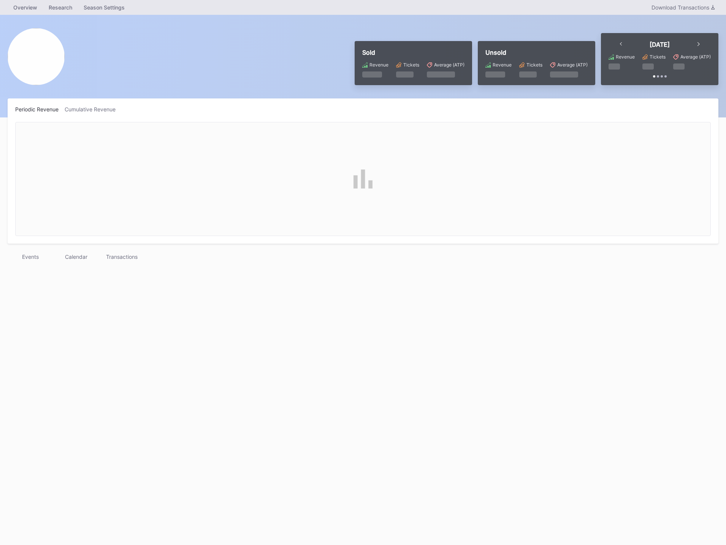  Describe the element at coordinates (76, 256) in the screenshot. I see `div: Calendar` at that location.